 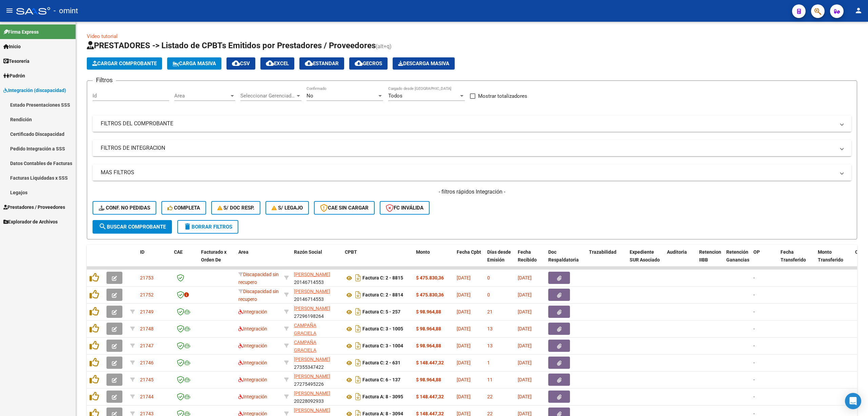 I want to click on span: 21745, so click(x=147, y=379).